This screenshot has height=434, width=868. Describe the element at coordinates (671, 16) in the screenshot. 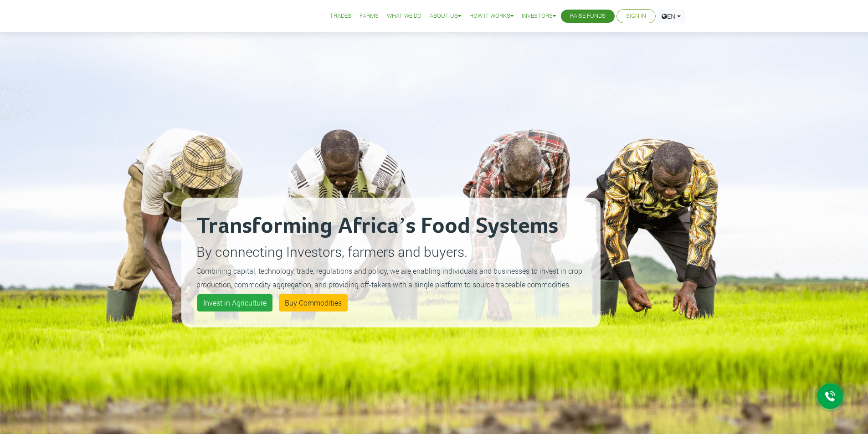

I see `a: EN` at that location.